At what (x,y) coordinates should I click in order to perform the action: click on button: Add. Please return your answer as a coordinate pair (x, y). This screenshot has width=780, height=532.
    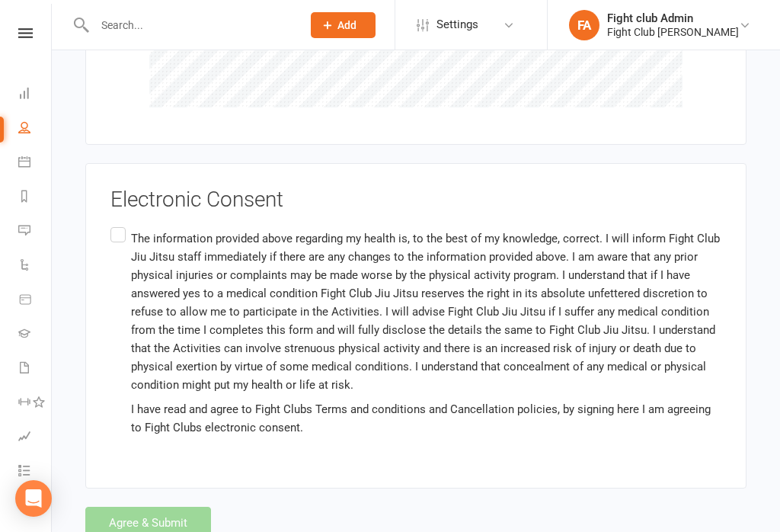
    Looking at the image, I should click on (343, 25).